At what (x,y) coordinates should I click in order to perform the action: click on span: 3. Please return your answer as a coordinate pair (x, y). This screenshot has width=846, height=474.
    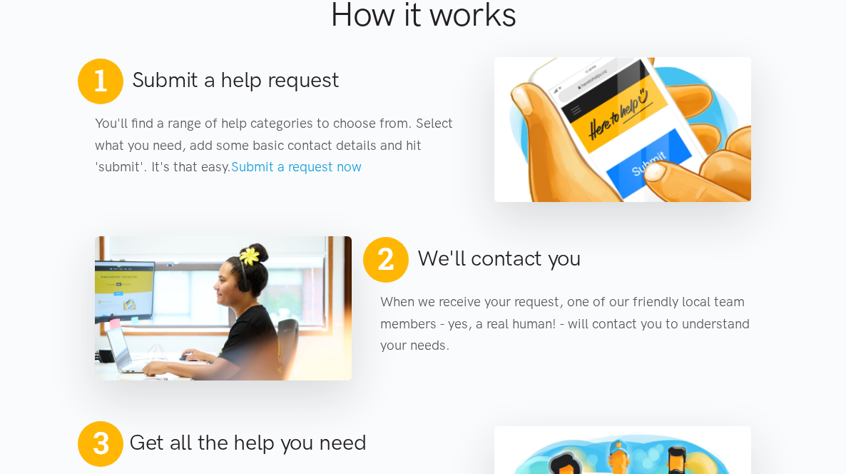
    Looking at the image, I should click on (101, 442).